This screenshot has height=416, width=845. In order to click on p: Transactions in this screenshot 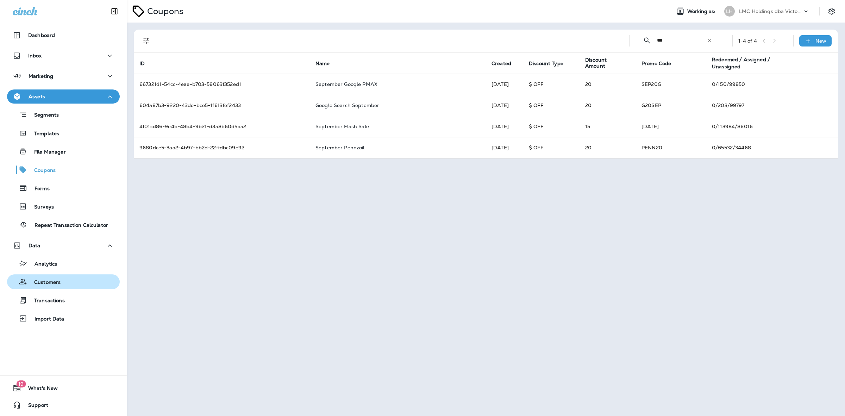, I will do `click(46, 301)`.